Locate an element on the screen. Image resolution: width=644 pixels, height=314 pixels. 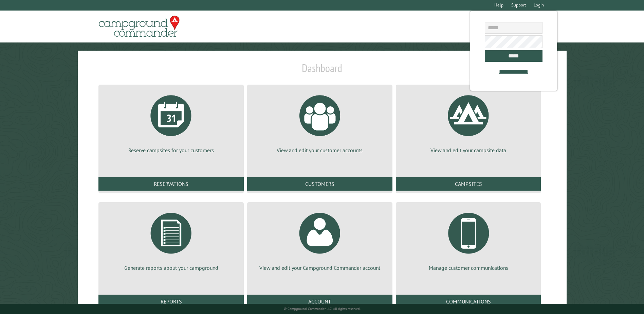
img: Campground Commander is located at coordinates (139, 26).